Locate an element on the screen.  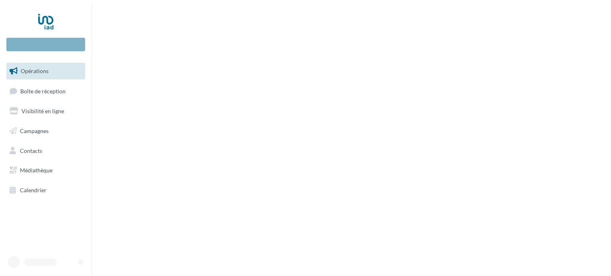
span: Calendrier is located at coordinates (33, 190).